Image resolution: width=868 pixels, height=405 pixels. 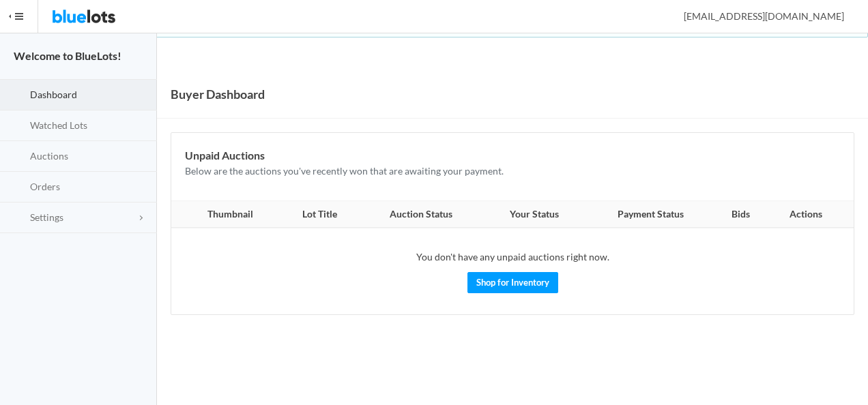 What do you see at coordinates (513, 171) in the screenshot?
I see `p: Below are the auctions you've recently won that are awaiting your payment.` at bounding box center [513, 171].